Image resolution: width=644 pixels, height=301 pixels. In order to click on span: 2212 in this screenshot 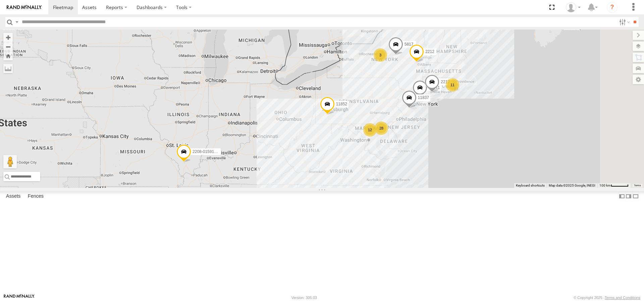, I will do `click(430, 52)`.